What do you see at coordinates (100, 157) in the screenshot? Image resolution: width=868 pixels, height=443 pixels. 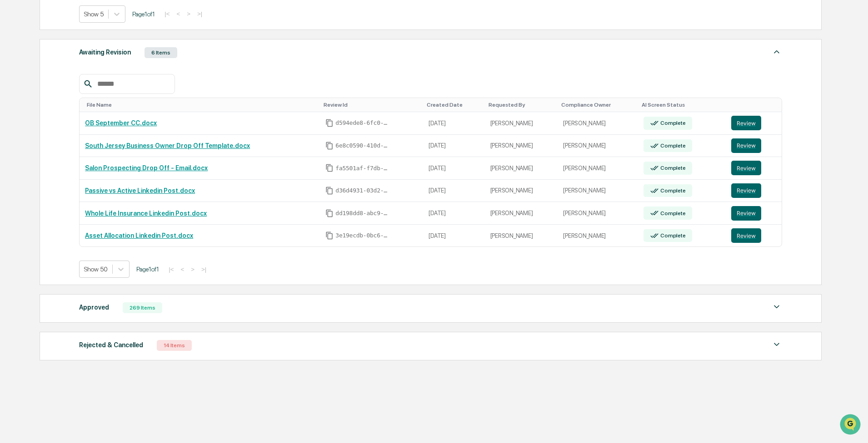 I see `span: Pylon` at bounding box center [100, 157].